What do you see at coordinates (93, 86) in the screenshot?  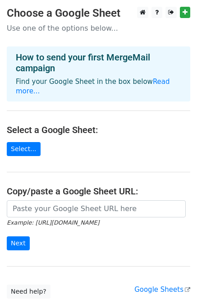 I see `a: Read more...` at bounding box center [93, 86].